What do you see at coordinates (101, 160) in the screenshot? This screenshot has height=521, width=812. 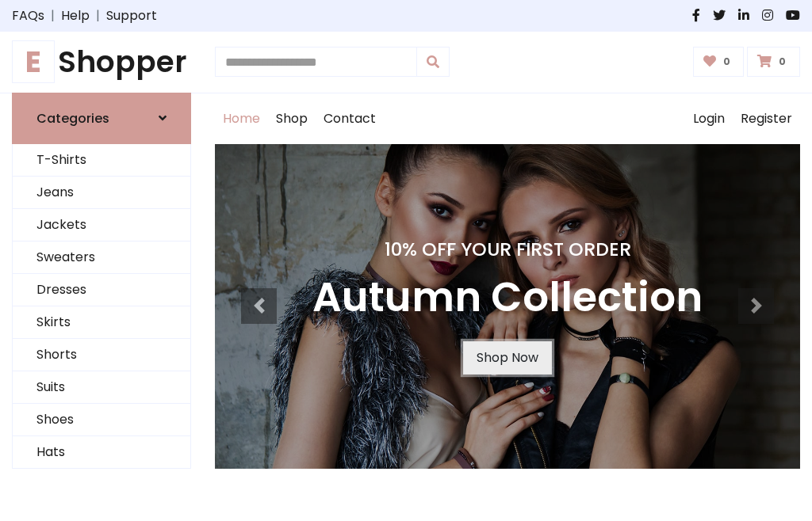 I see `a: T-Shirts` at bounding box center [101, 160].